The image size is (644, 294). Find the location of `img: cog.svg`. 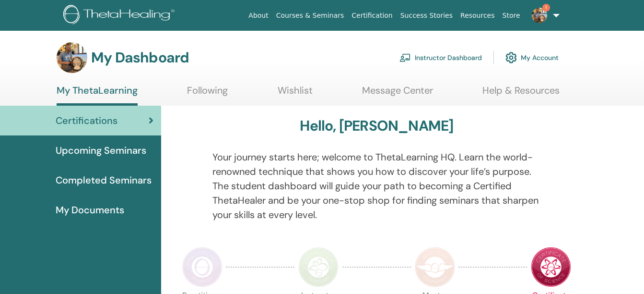

img: cog.svg is located at coordinates (511, 57).